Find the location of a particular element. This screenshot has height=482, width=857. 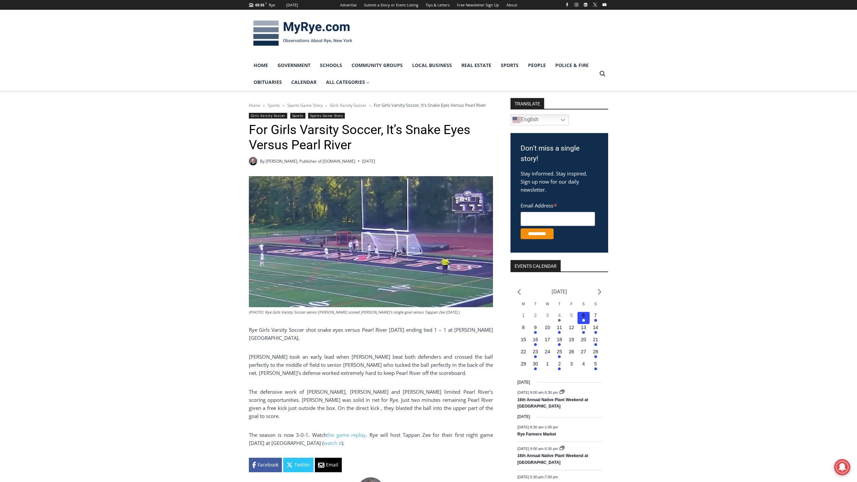

div: Rye is located at coordinates (272, 5).